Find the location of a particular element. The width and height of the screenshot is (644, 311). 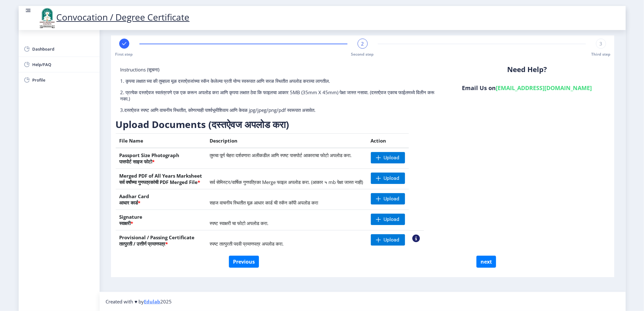

td: तुमचा पूर्ण चेहरा दर्शवणारा अलीकडील आणि स्पष्ट पासपोर्ट आकाराचा फोटो अपलोड करा. is located at coordinates (286, 158).